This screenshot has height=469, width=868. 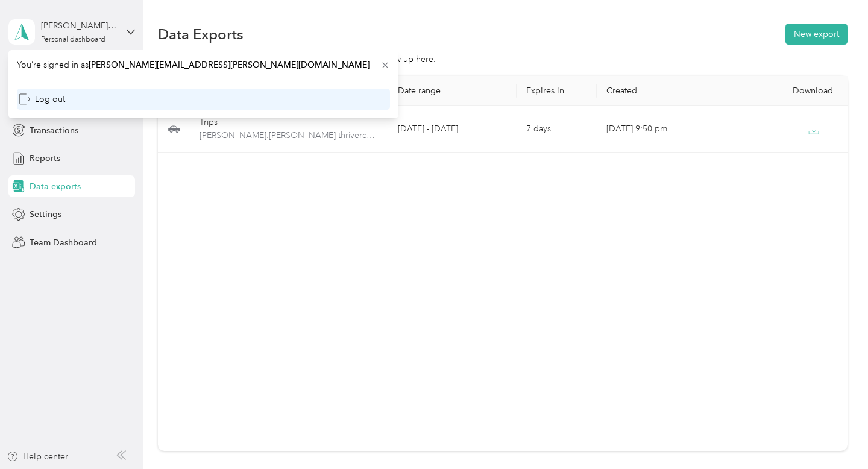 What do you see at coordinates (38, 457) in the screenshot?
I see `div: Help center` at bounding box center [38, 457].